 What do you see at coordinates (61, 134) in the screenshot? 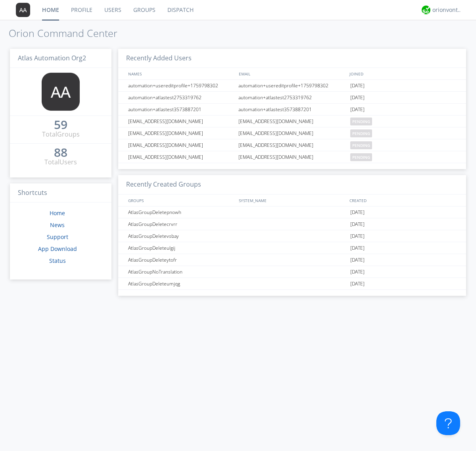
I see `div: Total Groups` at bounding box center [61, 134].